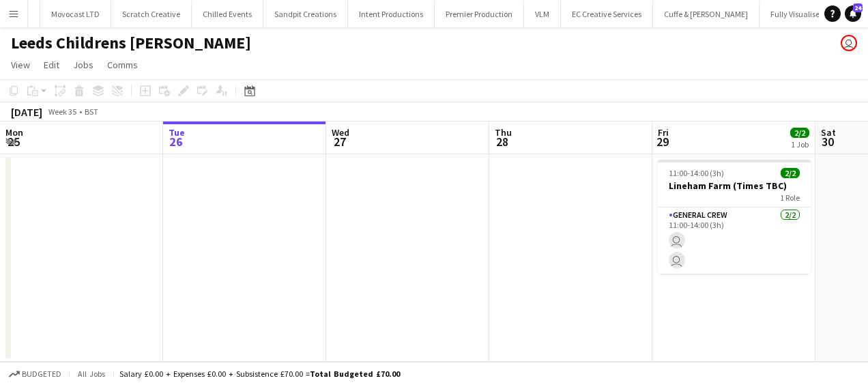  I want to click on a: 24, so click(853, 14).